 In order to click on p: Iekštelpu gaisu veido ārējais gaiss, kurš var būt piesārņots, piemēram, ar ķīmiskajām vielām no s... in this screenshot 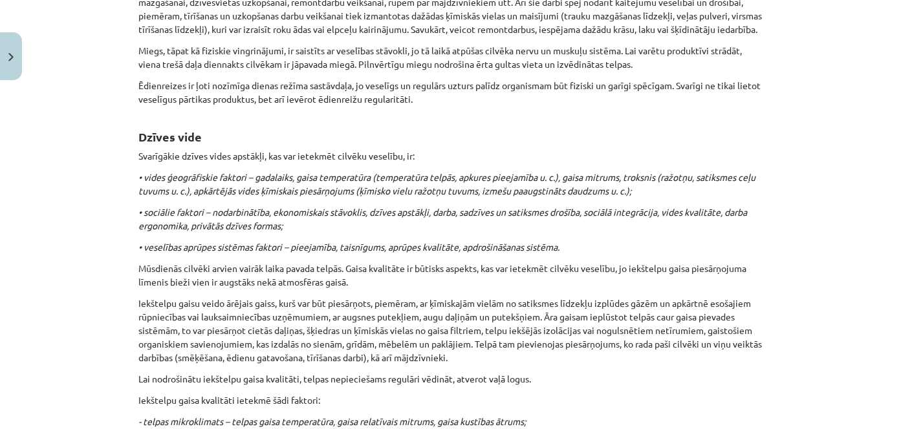, I will do `click(451, 330)`.